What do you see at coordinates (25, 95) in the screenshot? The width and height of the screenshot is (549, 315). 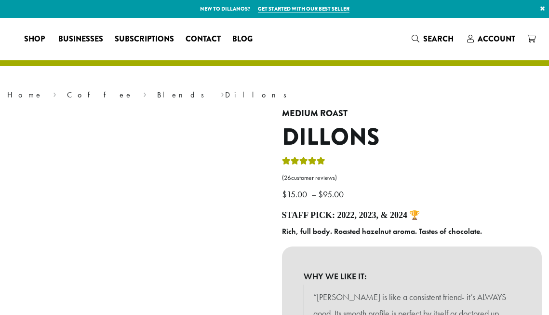 I see `a: Home` at bounding box center [25, 95].